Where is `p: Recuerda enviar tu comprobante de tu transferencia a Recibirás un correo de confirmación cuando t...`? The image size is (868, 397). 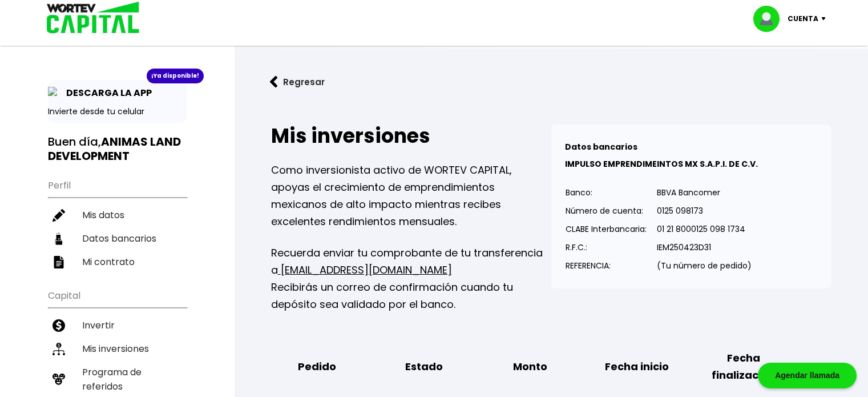 p: Recuerda enviar tu comprobante de tu transferencia a Recibirás un correo de confirmación cuando t... is located at coordinates (411, 279).